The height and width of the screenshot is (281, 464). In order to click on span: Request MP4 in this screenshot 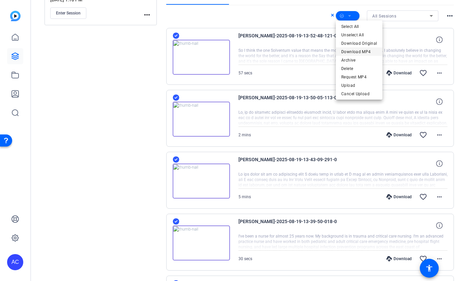, I will do `click(359, 77)`.